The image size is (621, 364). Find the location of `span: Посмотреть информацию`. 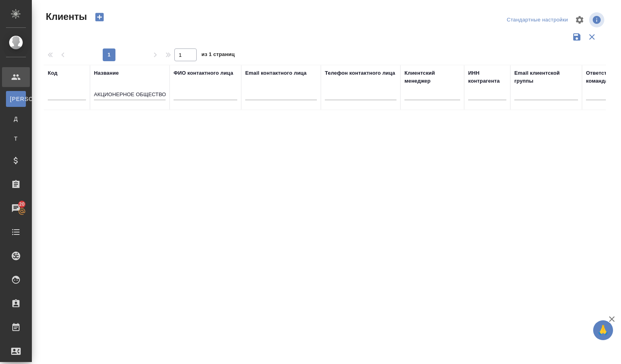

span: Посмотреть информацию is located at coordinates (597, 20).